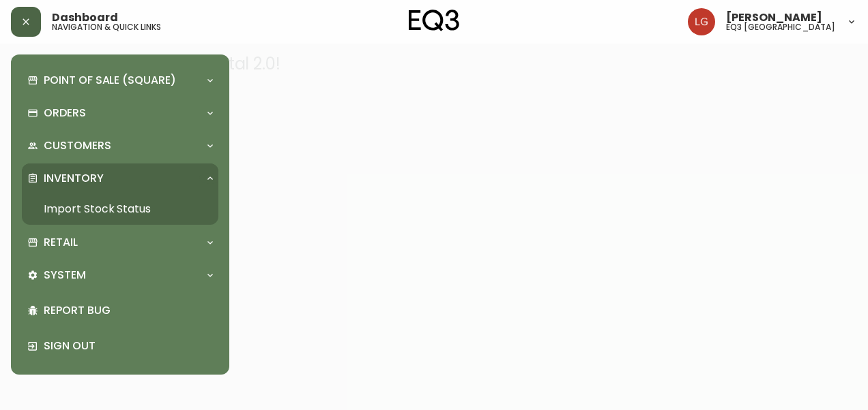  I want to click on p: Customers, so click(77, 146).